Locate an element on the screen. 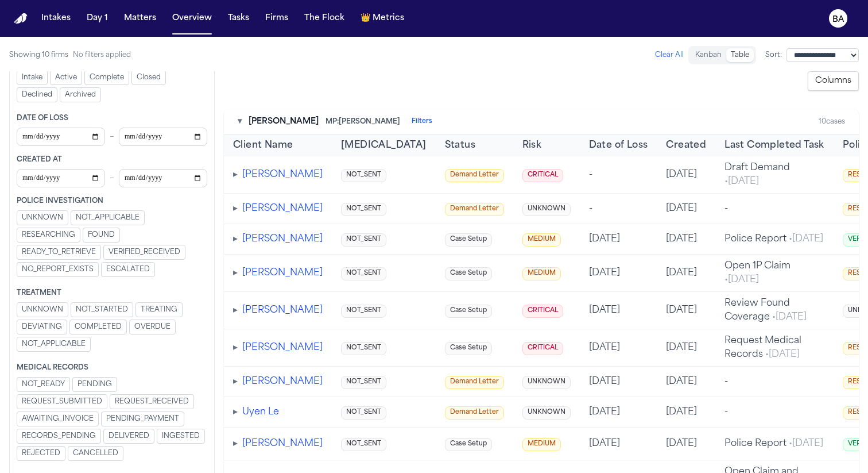  span: Sort: is located at coordinates (773, 55).